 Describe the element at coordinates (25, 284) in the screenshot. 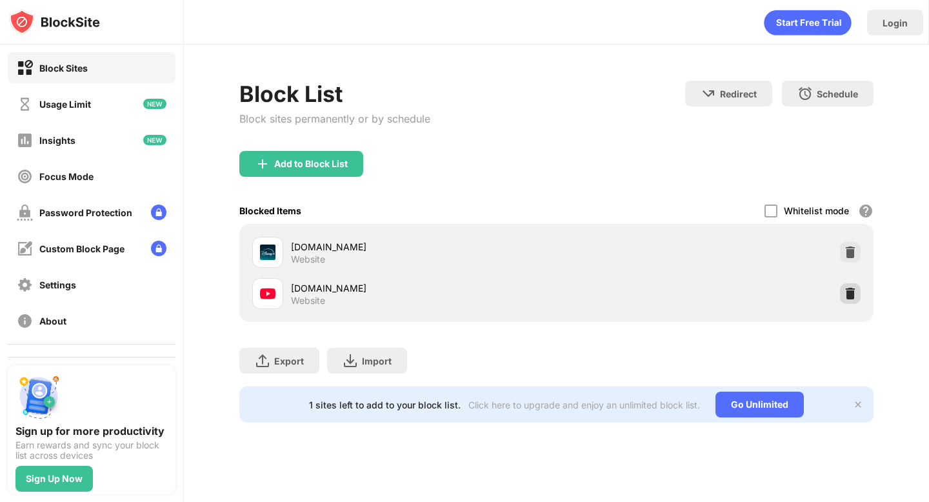

I see `img: settings-off.svg` at that location.